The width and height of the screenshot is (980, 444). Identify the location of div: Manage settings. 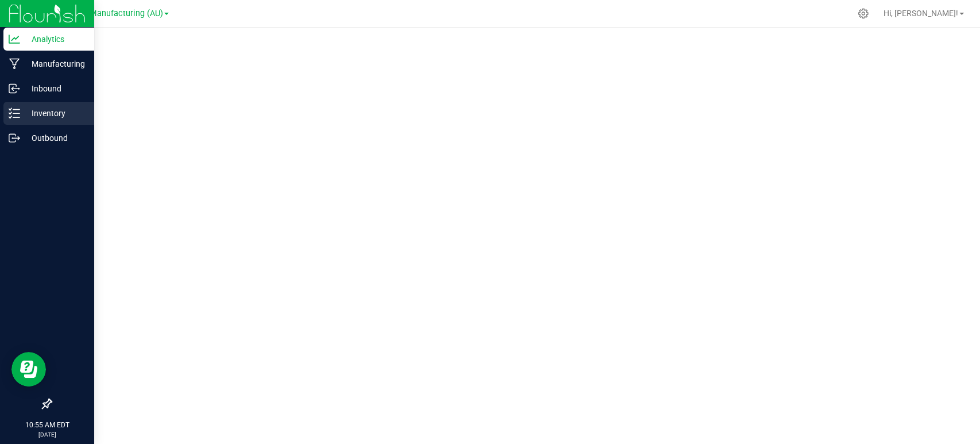
(863, 13).